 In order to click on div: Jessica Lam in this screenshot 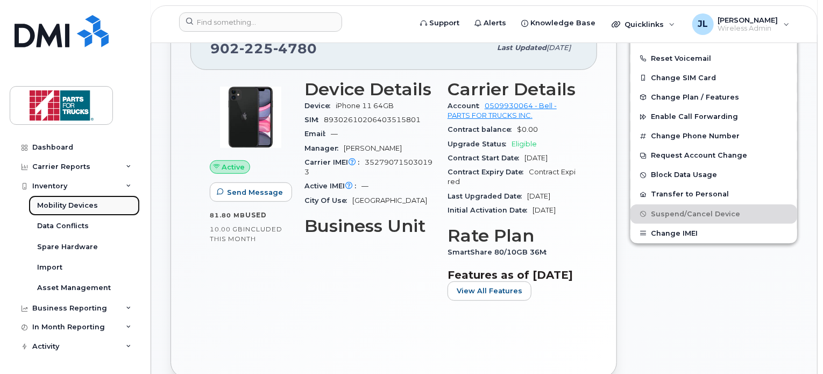, I will do `click(741, 24)`.